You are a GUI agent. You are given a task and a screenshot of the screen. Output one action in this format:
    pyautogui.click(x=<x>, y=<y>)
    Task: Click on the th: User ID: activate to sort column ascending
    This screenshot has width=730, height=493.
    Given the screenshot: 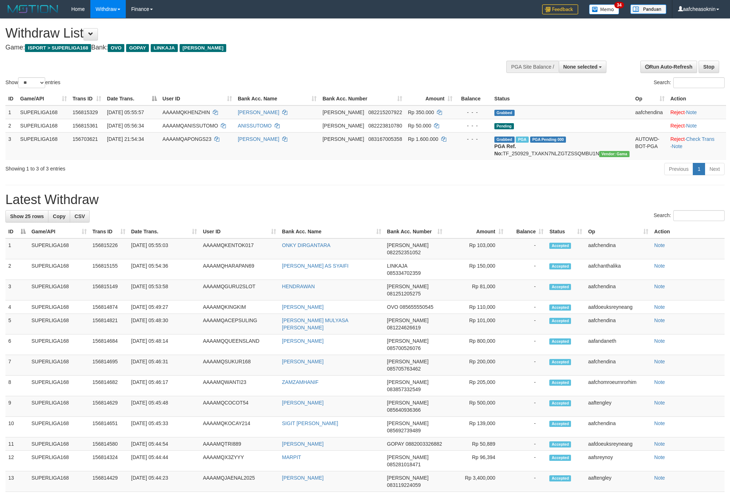 What is the action you would take?
    pyautogui.click(x=197, y=99)
    